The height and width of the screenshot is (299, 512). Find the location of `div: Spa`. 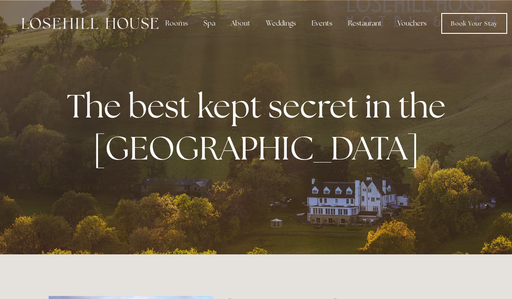

div: Spa is located at coordinates (209, 23).